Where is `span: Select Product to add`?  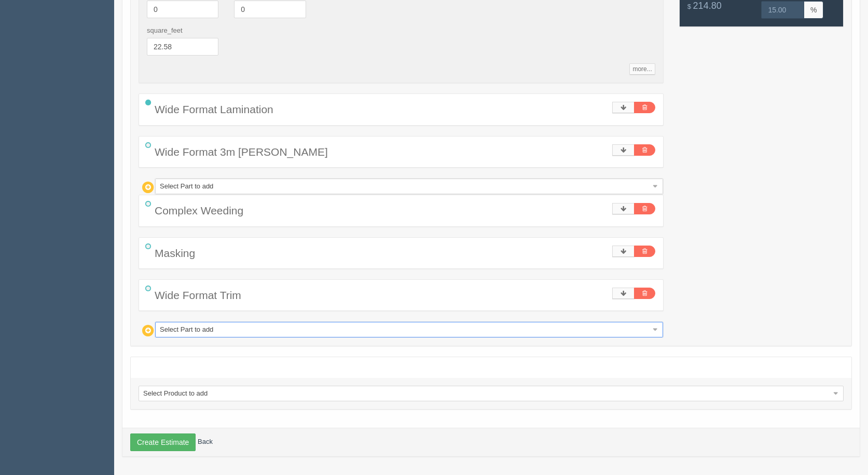
span: Select Product to add is located at coordinates (486, 394).